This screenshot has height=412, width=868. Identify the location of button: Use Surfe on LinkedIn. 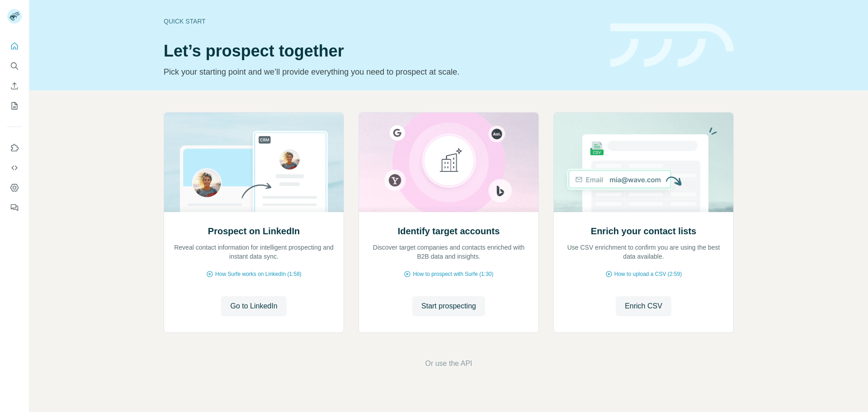
(14, 148).